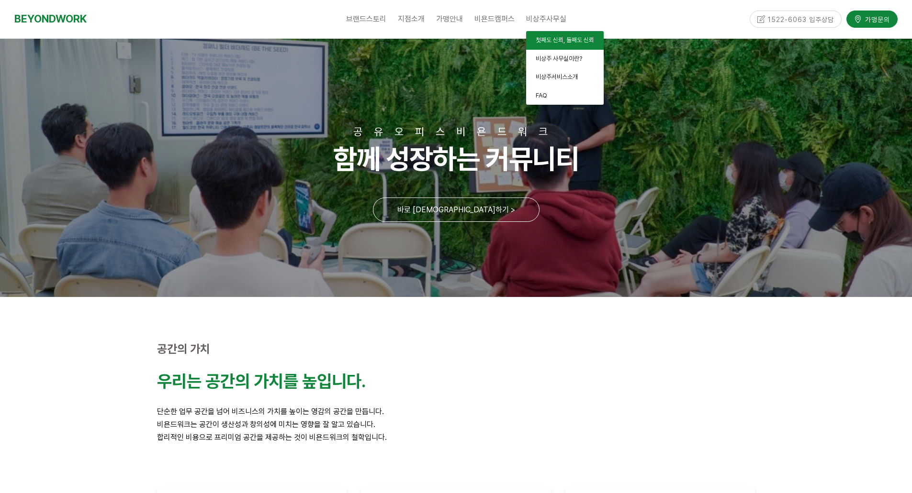  Describe the element at coordinates (449, 19) in the screenshot. I see `a: 가맹안내` at that location.